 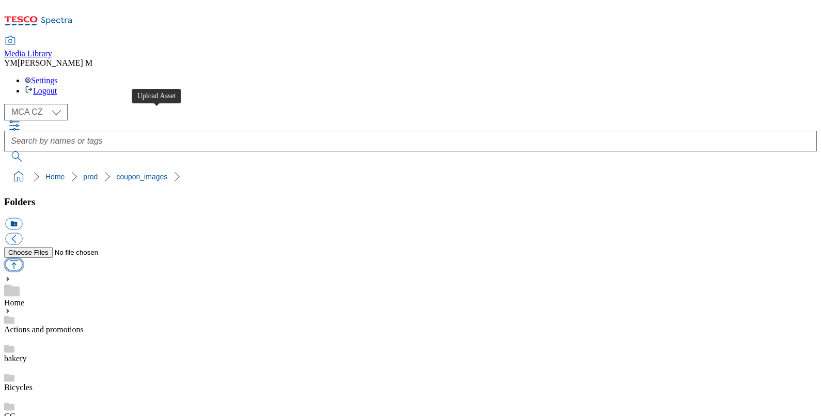 What do you see at coordinates (411, 177) in the screenshot?
I see `nav: breadcrumb` at bounding box center [411, 177].